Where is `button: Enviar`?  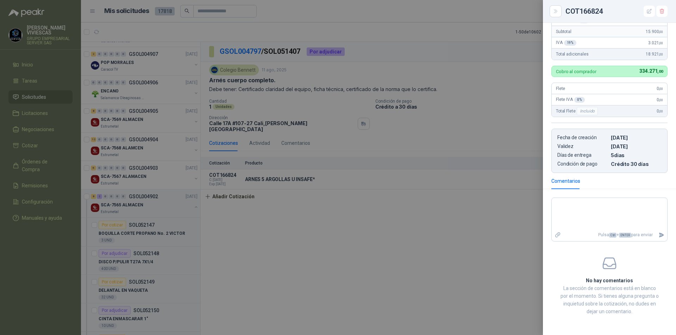 button: Enviar is located at coordinates (661, 235).